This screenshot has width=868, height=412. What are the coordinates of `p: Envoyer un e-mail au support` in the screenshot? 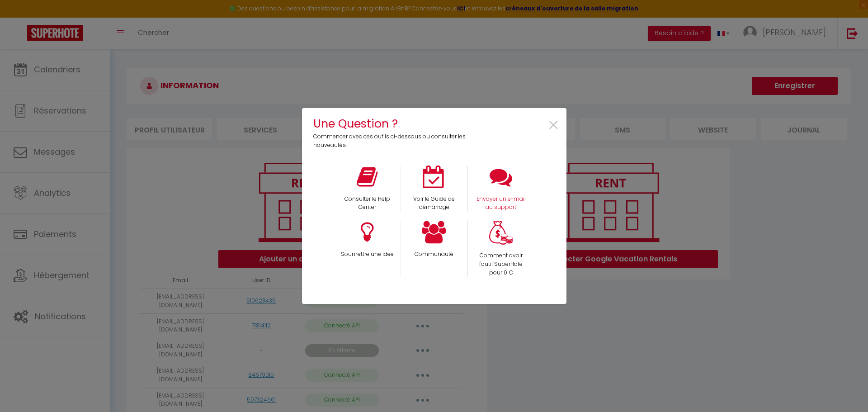 It's located at (501, 203).